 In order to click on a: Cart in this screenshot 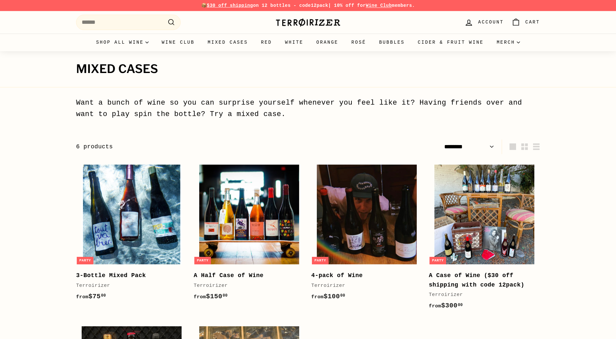, I will do `click(525, 22)`.